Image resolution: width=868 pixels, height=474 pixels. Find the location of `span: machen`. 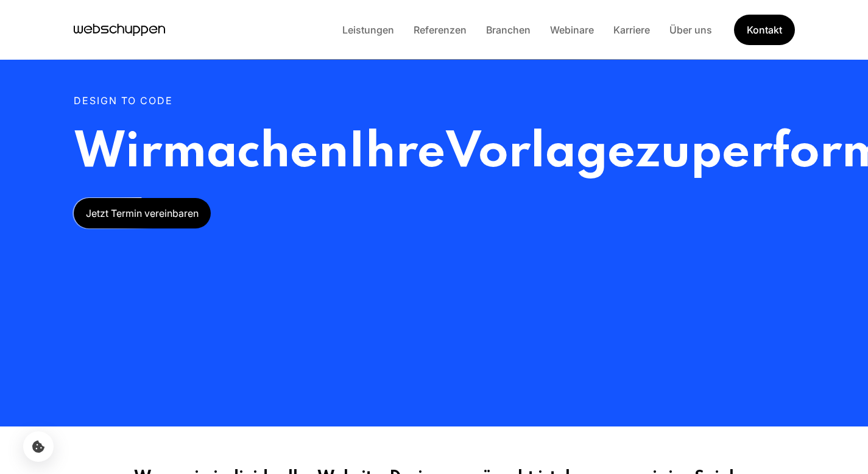

span: machen is located at coordinates (255, 153).